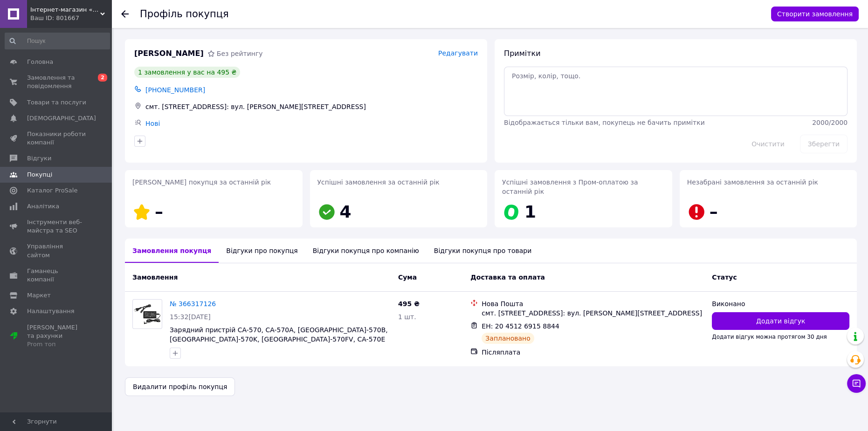  What do you see at coordinates (830, 123) in the screenshot?
I see `span: 2000 / 2000` at bounding box center [830, 123].